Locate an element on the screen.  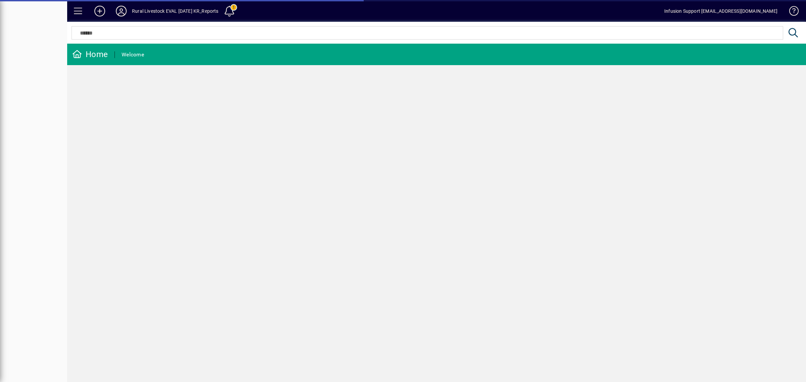
button: Add is located at coordinates (100, 11).